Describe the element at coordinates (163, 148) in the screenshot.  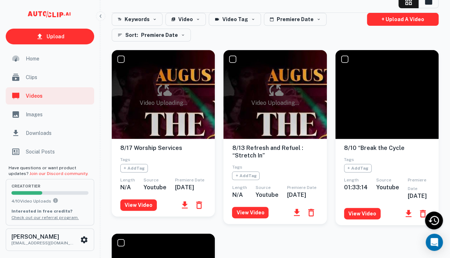
I see `h6: 8/17 Worship Services` at that location.